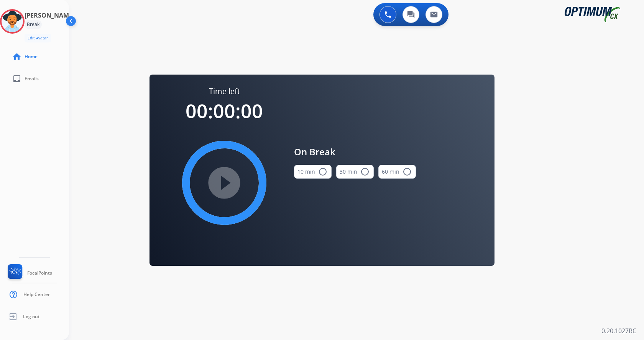 This screenshot has width=644, height=340. Describe the element at coordinates (40, 273) in the screenshot. I see `span: FocalPoints` at that location.